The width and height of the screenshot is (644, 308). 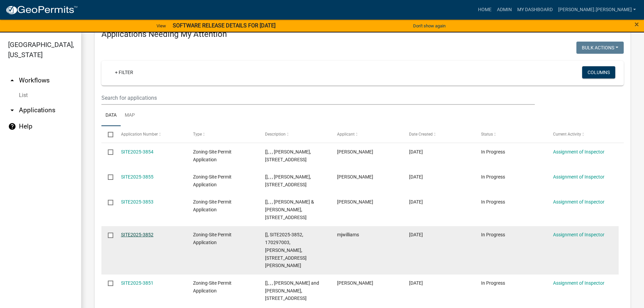 What do you see at coordinates (292, 291) in the screenshot?
I see `span: [], , , PATRICK and Katy PELTIER, 15384 E SUMMER ISLAND RD` at bounding box center [292, 291].